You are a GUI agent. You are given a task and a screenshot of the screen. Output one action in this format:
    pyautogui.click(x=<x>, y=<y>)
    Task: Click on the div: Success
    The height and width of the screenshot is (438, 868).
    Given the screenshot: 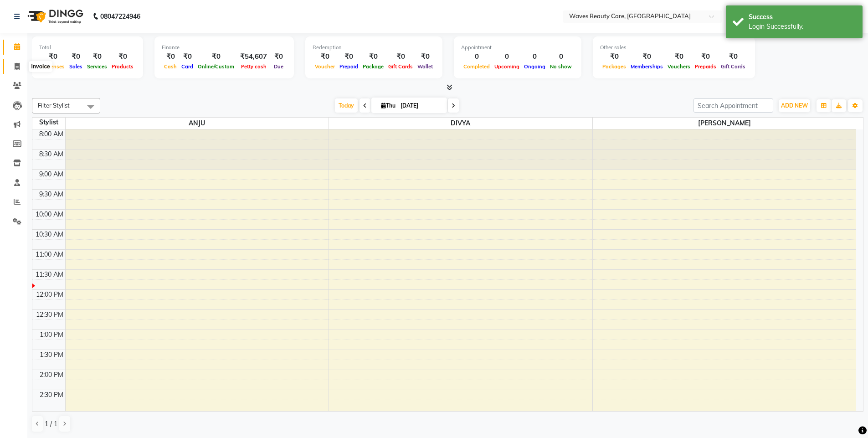 What is the action you would take?
    pyautogui.click(x=802, y=17)
    